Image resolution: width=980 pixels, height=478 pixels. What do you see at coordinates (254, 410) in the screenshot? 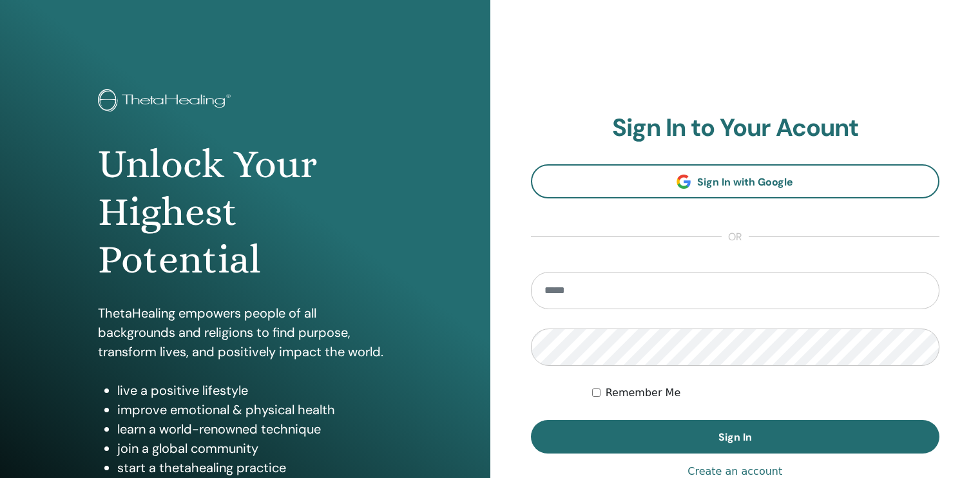
I see `li: improve emotional & physical health` at bounding box center [254, 410].